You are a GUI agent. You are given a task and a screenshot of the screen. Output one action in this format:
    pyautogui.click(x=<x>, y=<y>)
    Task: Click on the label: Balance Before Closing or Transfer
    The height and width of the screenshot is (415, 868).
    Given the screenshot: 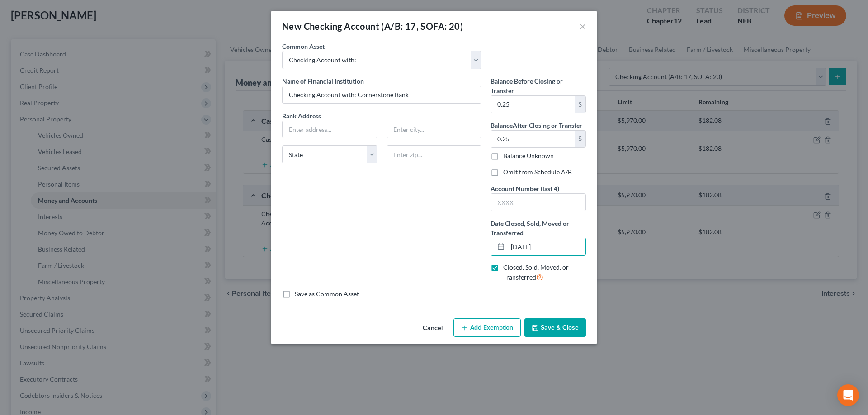 What is the action you would take?
    pyautogui.click(x=538, y=85)
    